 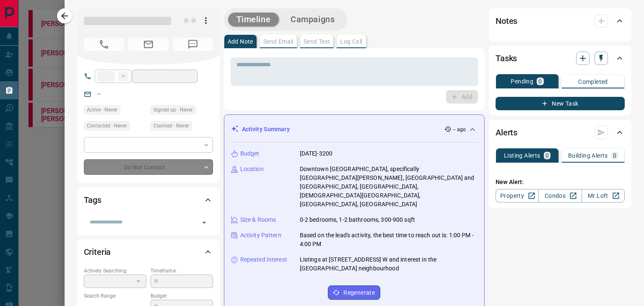 I want to click on button: Campaigns, so click(x=312, y=19).